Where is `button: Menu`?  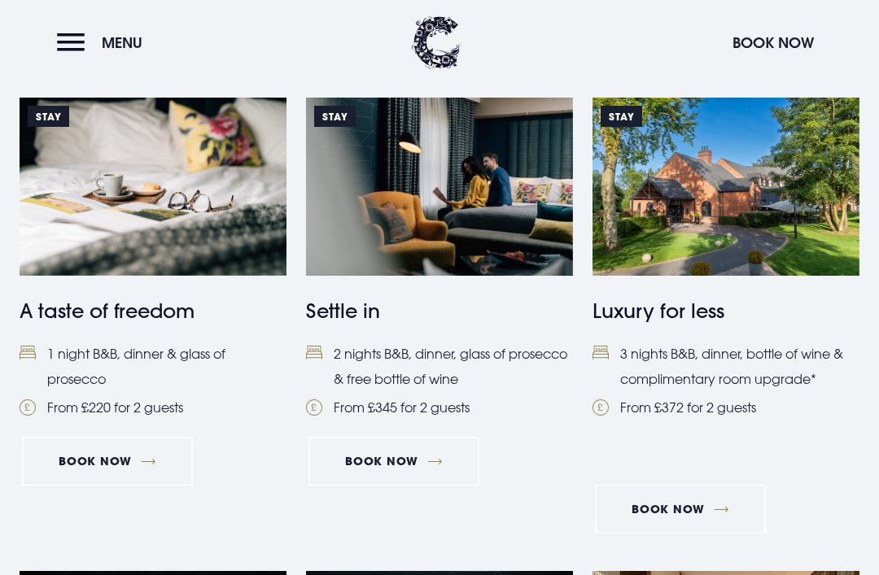
button: Menu is located at coordinates (103, 42).